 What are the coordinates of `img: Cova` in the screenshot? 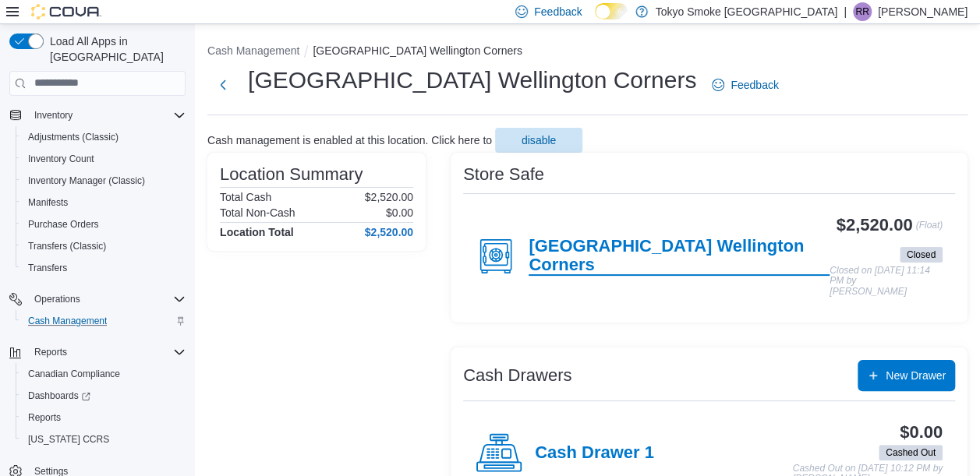 It's located at (66, 12).